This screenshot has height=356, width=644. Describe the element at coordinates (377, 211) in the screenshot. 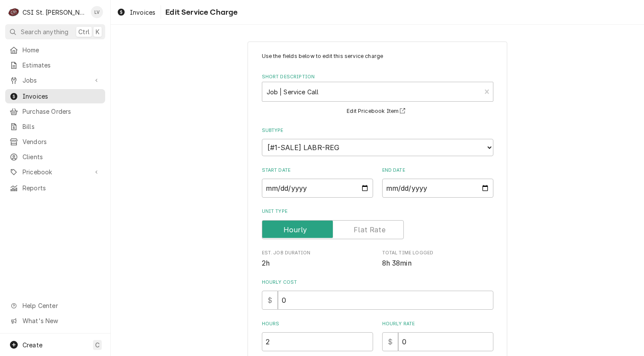

I see `label: Unit Type` at that location.